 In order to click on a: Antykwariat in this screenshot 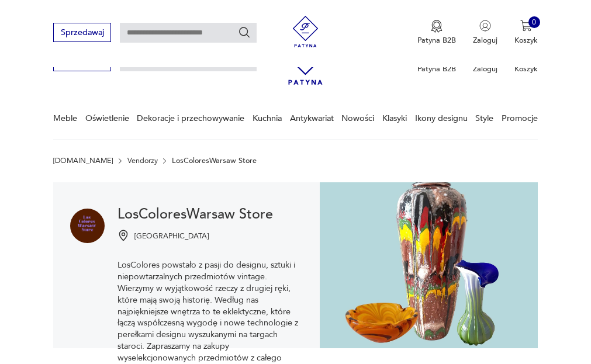, I will do `click(311, 118)`.